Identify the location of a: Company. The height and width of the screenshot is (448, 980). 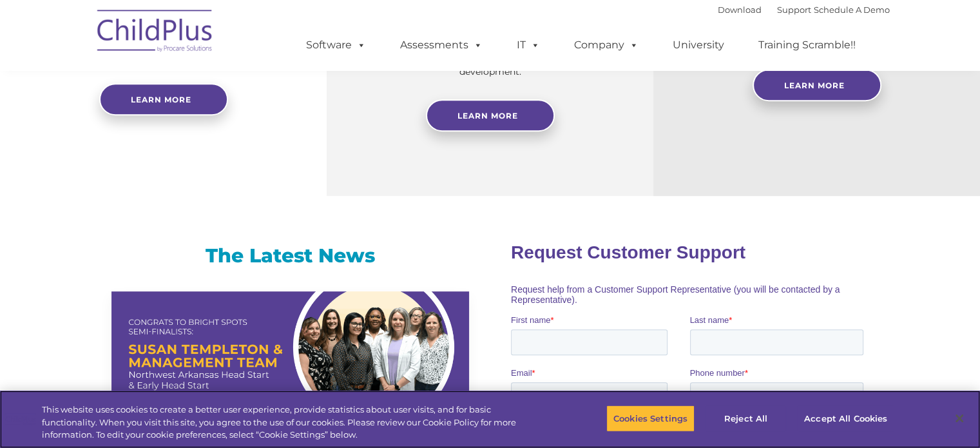
(606, 45).